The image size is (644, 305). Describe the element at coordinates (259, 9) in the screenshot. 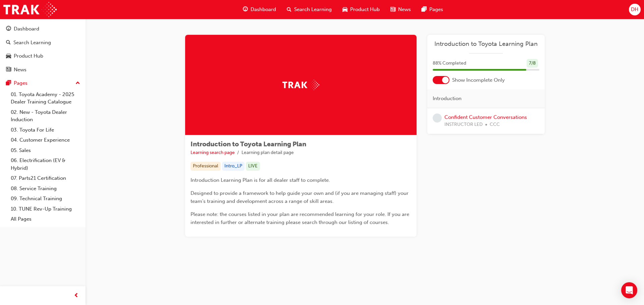

I see `a: guage-iconDashboard` at that location.